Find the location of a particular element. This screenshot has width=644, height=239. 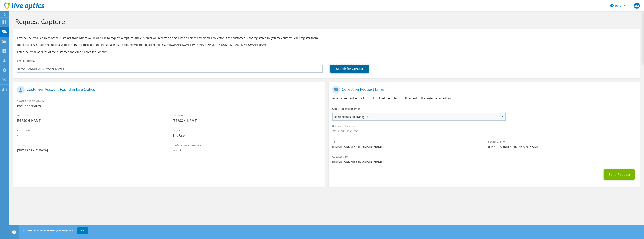

div: CC & Reply To is located at coordinates (484, 159).